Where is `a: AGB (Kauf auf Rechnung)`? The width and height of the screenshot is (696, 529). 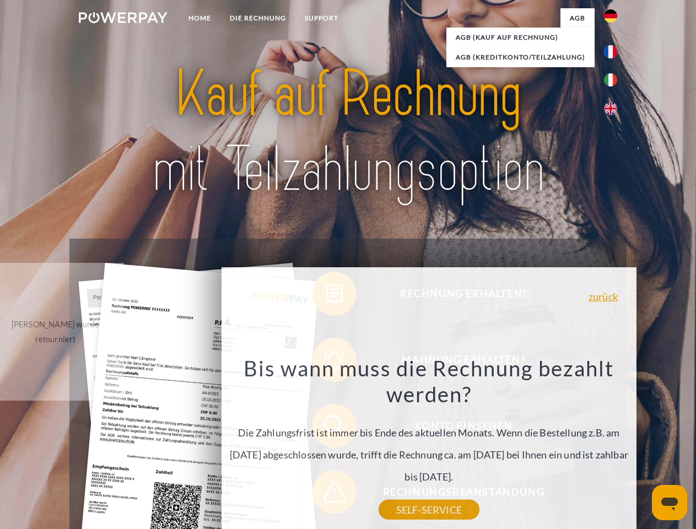
a: AGB (Kauf auf Rechnung) is located at coordinates (520, 37).